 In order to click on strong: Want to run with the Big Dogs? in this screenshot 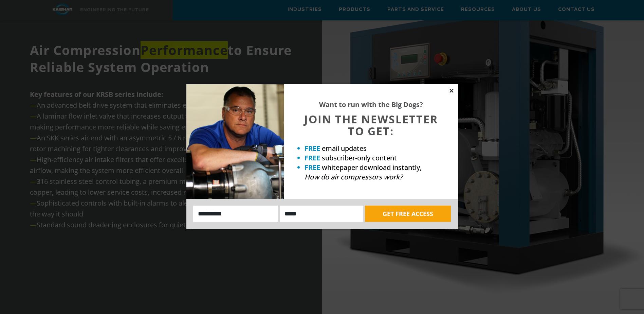, I will do `click(371, 104)`.